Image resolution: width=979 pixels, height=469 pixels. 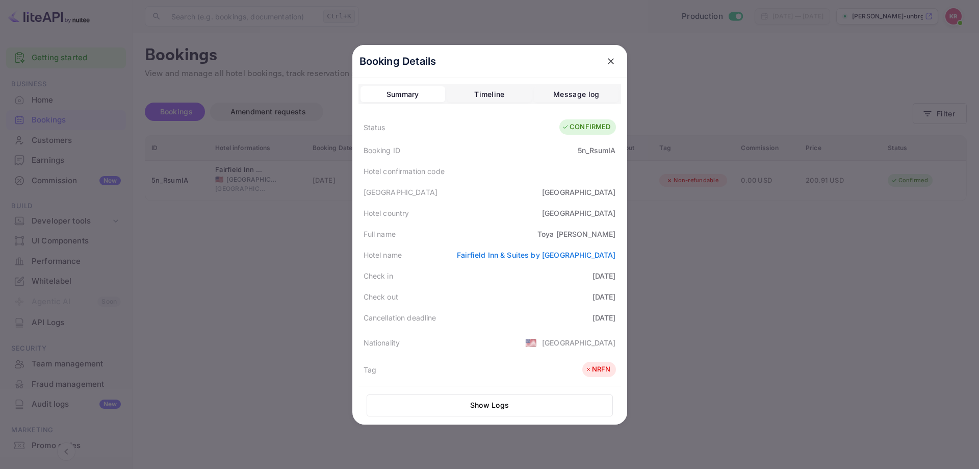 I want to click on button: Message log, so click(x=576, y=94).